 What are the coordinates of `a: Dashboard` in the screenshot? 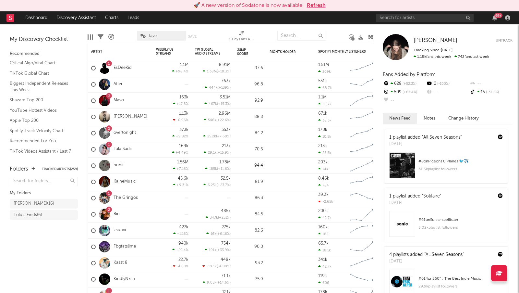 It's located at (36, 18).